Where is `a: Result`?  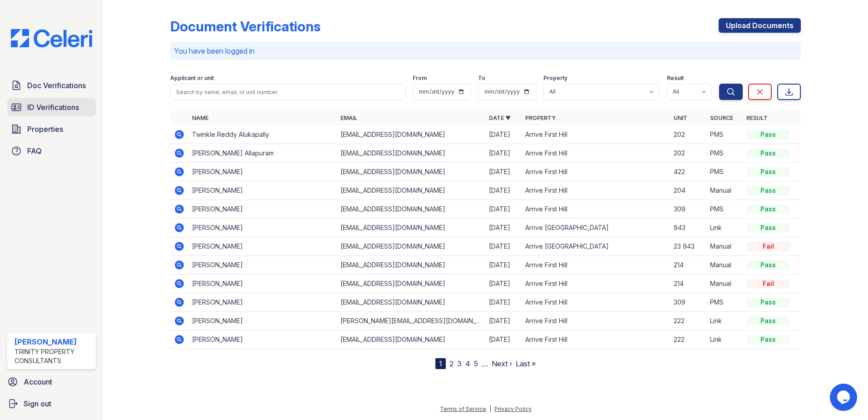 a: Result is located at coordinates (757, 117).